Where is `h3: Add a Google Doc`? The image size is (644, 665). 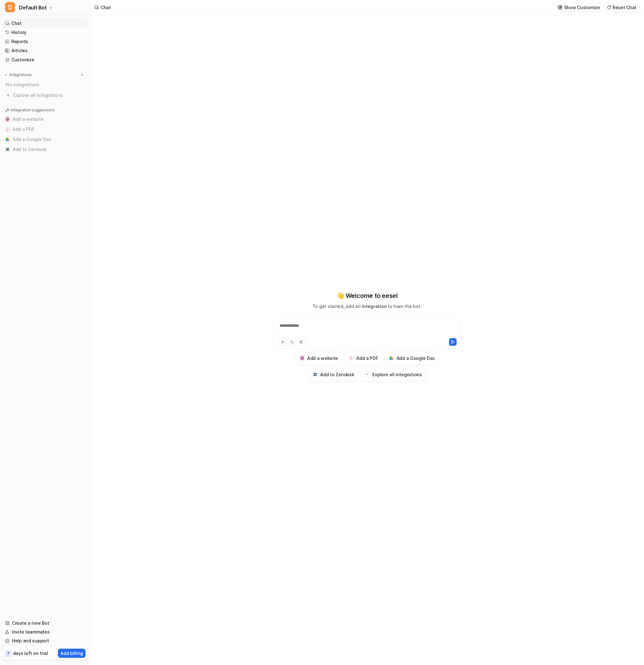 h3: Add a Google Doc is located at coordinates (416, 358).